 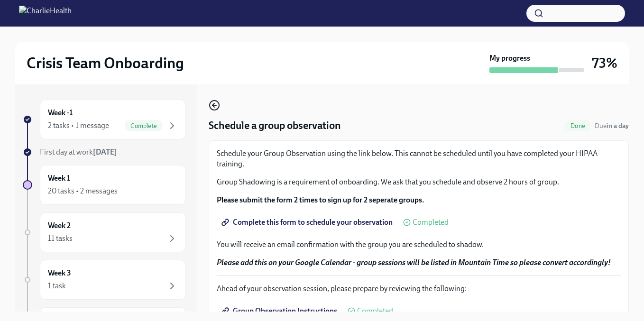 What do you see at coordinates (321, 200) in the screenshot?
I see `strong: Please submit the form 2 times to sign up for 2 seperate groups.` at bounding box center [321, 200].